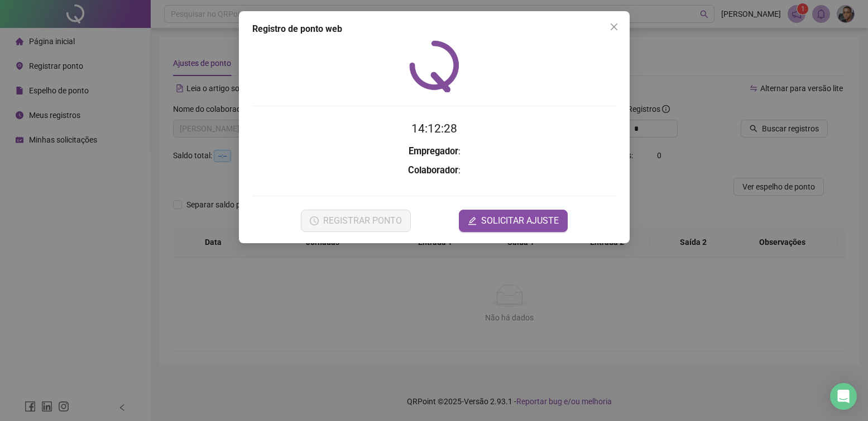 This screenshot has width=868, height=421. I want to click on span: SOLICITAR AJUSTE, so click(520, 221).